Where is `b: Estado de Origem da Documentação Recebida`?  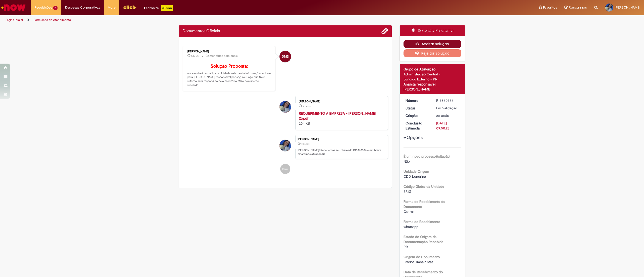 b: Estado de Origem da Documentação Recebida is located at coordinates (424, 239).